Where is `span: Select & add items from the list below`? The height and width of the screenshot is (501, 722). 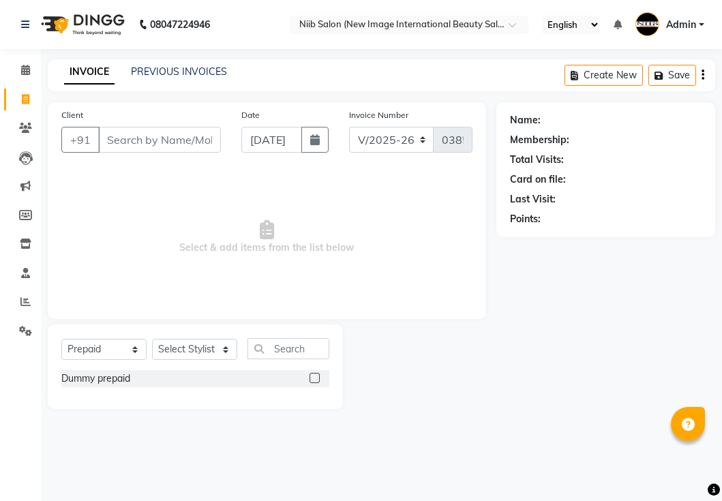 span: Select & add items from the list below is located at coordinates (267, 237).